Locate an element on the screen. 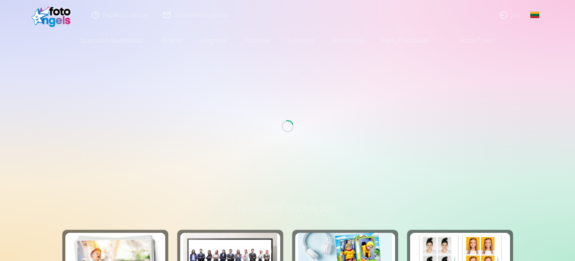 This screenshot has height=261, width=575. a: Raktų pakabukas is located at coordinates (405, 41).